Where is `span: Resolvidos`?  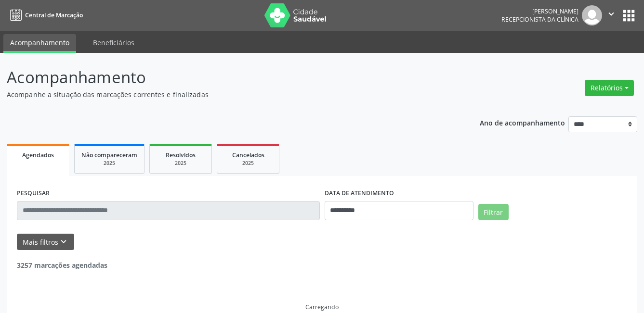 span: Resolvidos is located at coordinates (181, 154).